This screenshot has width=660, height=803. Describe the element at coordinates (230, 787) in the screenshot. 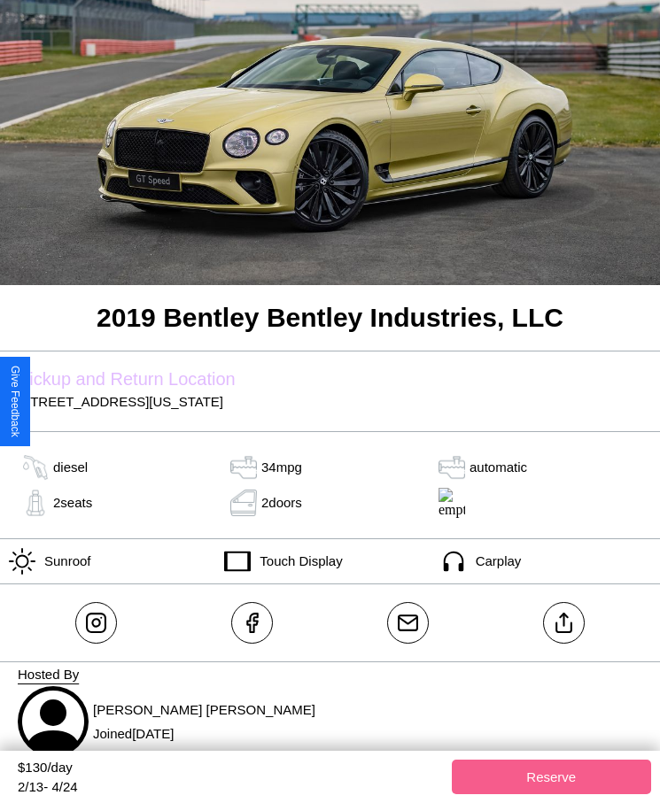

I see `div: 2 / 13 - 4 / 24` at that location.